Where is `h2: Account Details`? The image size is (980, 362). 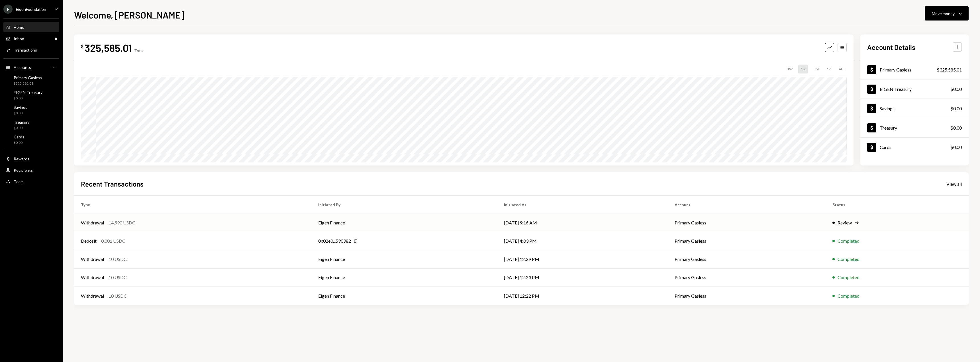
h2: Account Details is located at coordinates (891, 47).